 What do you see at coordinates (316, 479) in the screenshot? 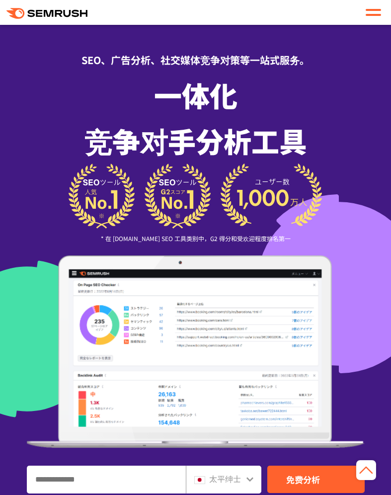
I see `a: 免费分析` at bounding box center [316, 479].